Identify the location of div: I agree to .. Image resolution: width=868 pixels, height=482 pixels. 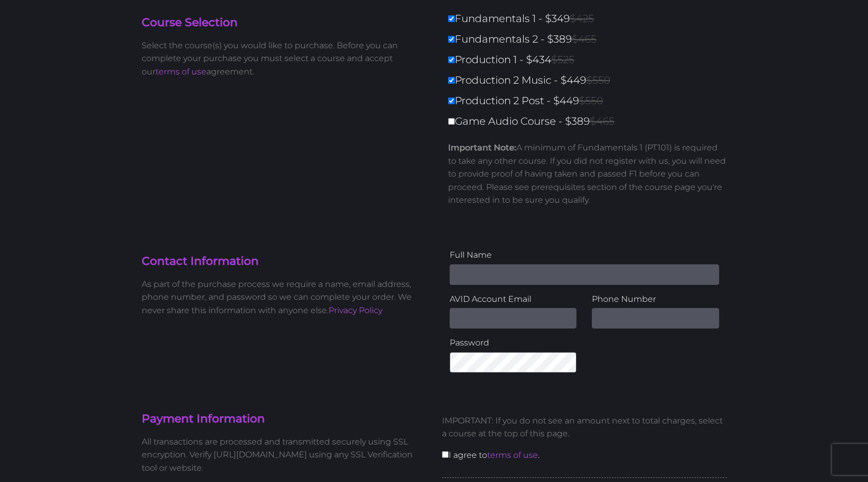
(584, 441).